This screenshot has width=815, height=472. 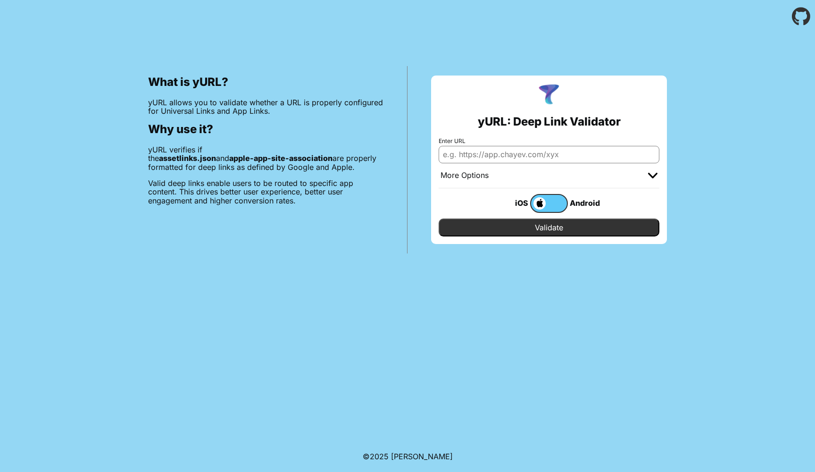 What do you see at coordinates (549, 154) in the screenshot?
I see `input: e.g. https://app.chayev.com/xyx` at bounding box center [549, 154].